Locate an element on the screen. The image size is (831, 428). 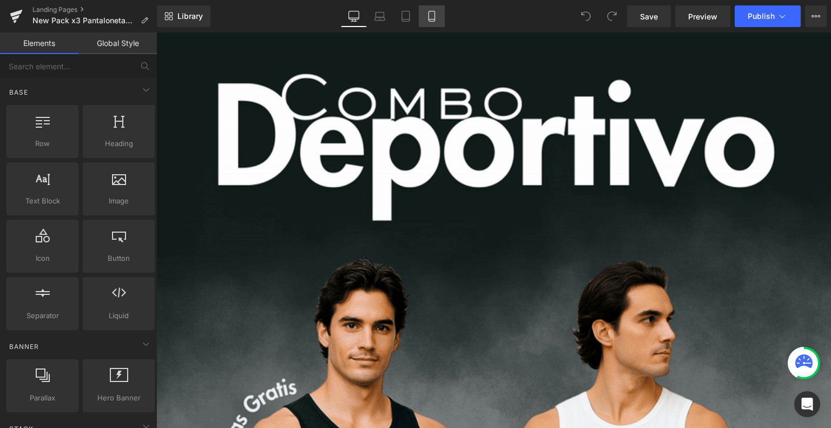
a: Laptop is located at coordinates (380, 16).